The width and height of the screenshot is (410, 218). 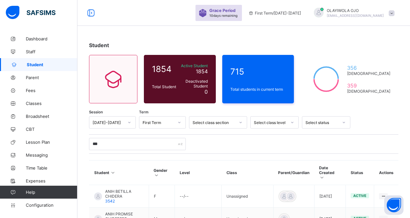 I want to click on div: Select class section, so click(x=214, y=122).